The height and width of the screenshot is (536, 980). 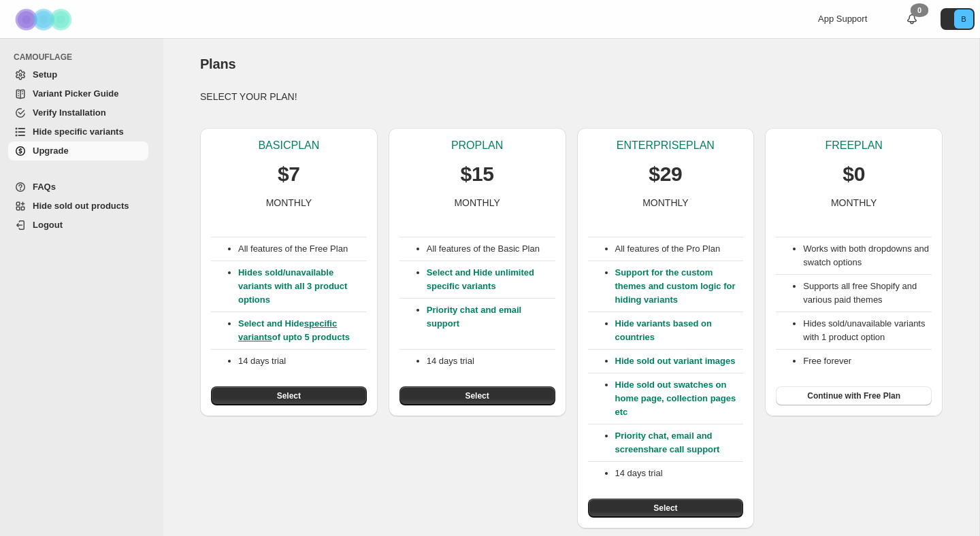 What do you see at coordinates (679, 443) in the screenshot?
I see `p: Priority chat, email and screenshare call support` at bounding box center [679, 443].